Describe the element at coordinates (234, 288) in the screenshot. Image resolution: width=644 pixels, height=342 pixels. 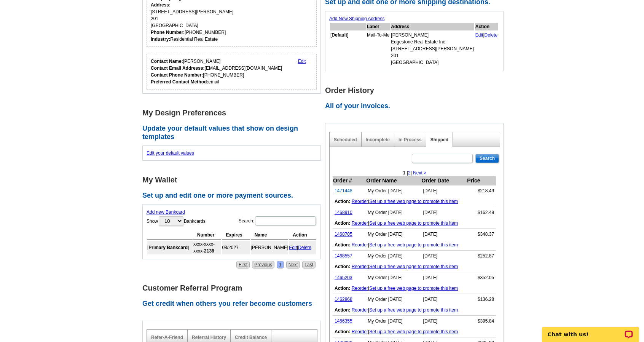
I see `h1: Customer Referral Program` at that location.